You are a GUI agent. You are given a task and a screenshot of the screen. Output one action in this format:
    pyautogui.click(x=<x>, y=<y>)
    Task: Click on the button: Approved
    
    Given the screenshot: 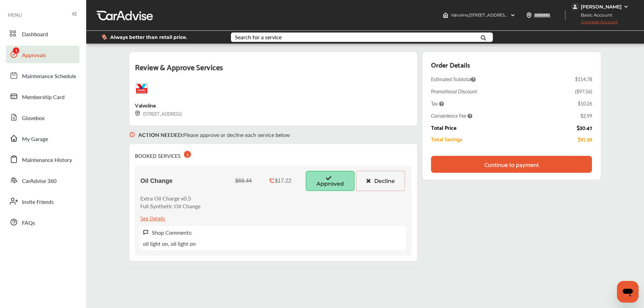 What is the action you would take?
    pyautogui.click(x=330, y=181)
    